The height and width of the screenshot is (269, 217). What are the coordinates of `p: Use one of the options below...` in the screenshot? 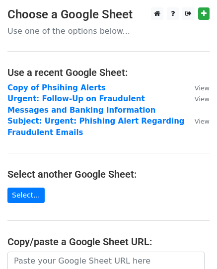 It's located at (108, 31).